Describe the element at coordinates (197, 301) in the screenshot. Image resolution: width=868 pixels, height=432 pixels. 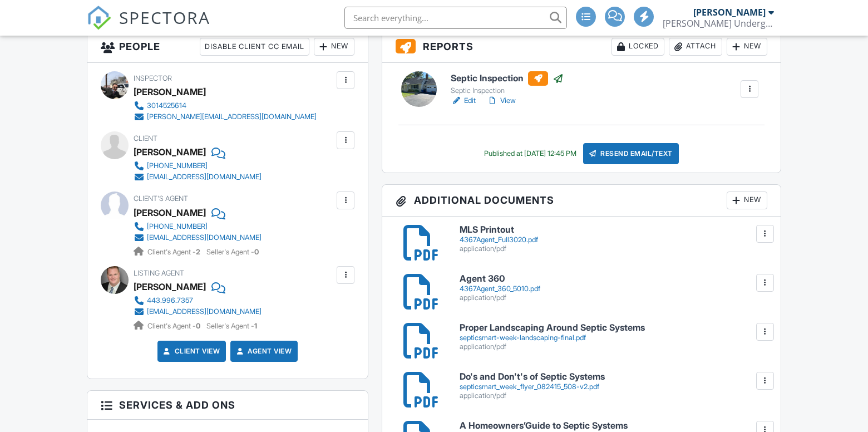
I see `a: 443.996.7357` at that location.